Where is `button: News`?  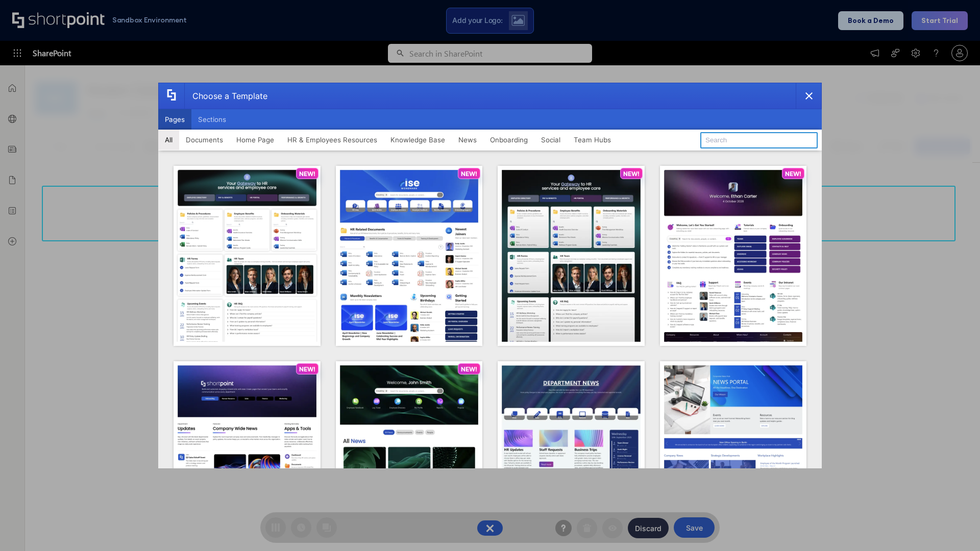
button: News is located at coordinates (467, 140).